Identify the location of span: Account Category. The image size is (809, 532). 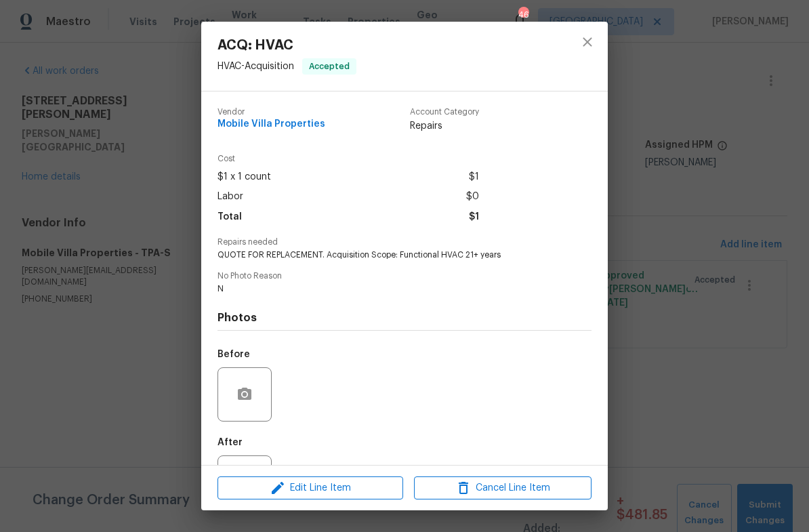
(444, 112).